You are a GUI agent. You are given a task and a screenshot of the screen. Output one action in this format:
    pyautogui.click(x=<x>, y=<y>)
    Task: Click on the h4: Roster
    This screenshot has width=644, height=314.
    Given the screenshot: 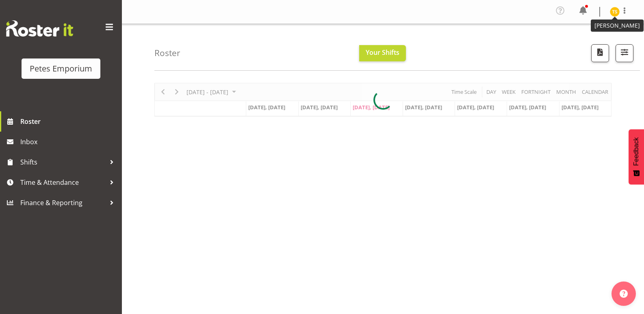 What is the action you would take?
    pyautogui.click(x=167, y=53)
    